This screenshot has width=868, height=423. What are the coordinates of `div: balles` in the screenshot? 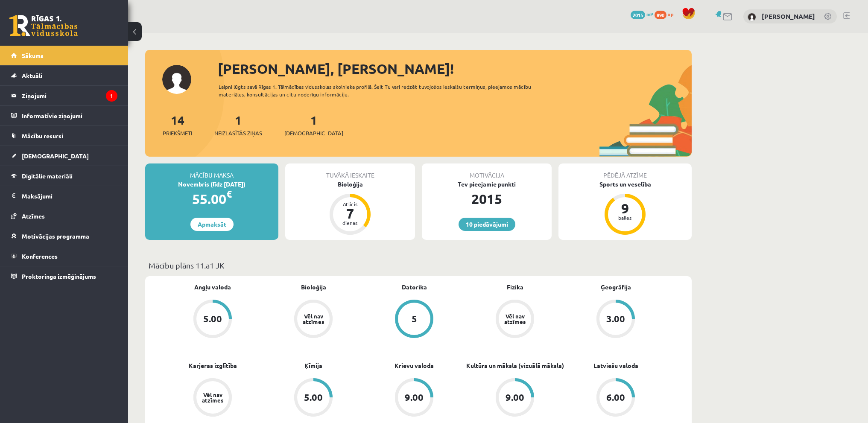 It's located at (625, 218).